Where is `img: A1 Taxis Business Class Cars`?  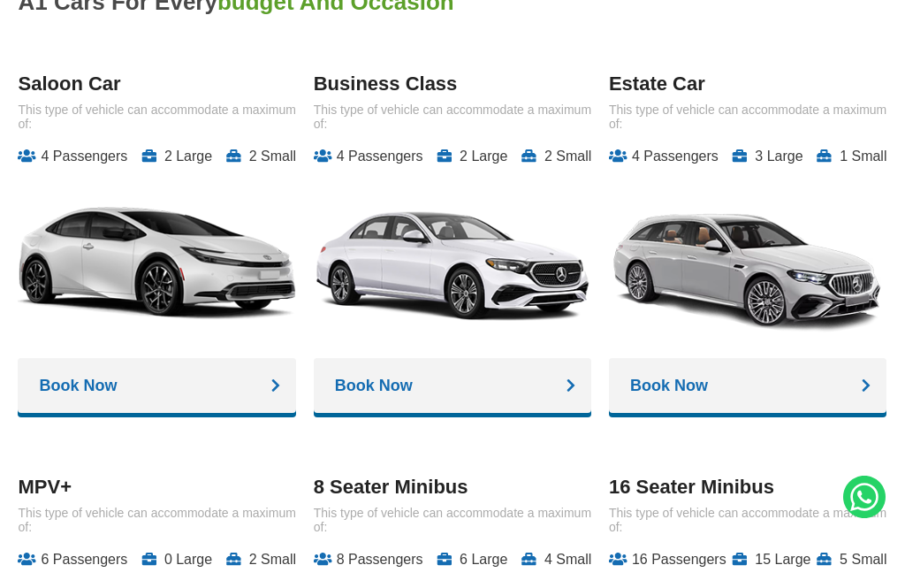
img: A1 Taxis Business Class Cars is located at coordinates (452, 261).